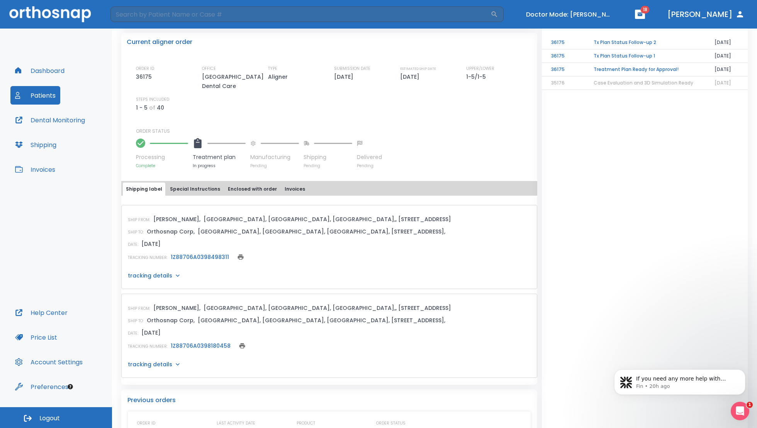  I want to click on td: Treatment Plan Ready for Approval!, so click(645, 70).